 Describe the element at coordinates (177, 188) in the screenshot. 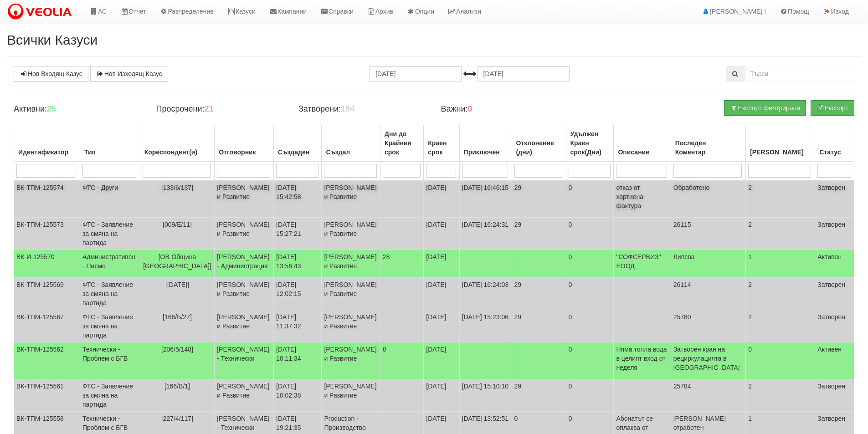

I see `span: [133/6/137]` at that location.